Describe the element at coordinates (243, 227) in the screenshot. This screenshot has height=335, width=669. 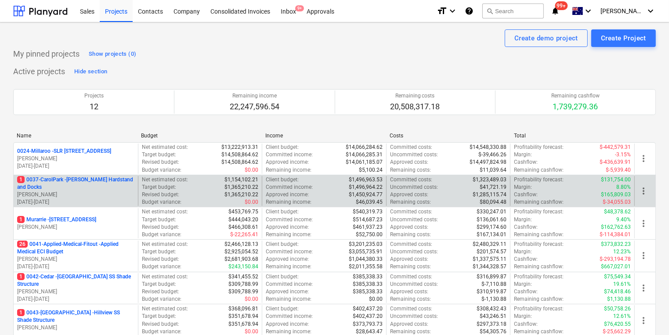
I see `p: $466,308.61` at that location.